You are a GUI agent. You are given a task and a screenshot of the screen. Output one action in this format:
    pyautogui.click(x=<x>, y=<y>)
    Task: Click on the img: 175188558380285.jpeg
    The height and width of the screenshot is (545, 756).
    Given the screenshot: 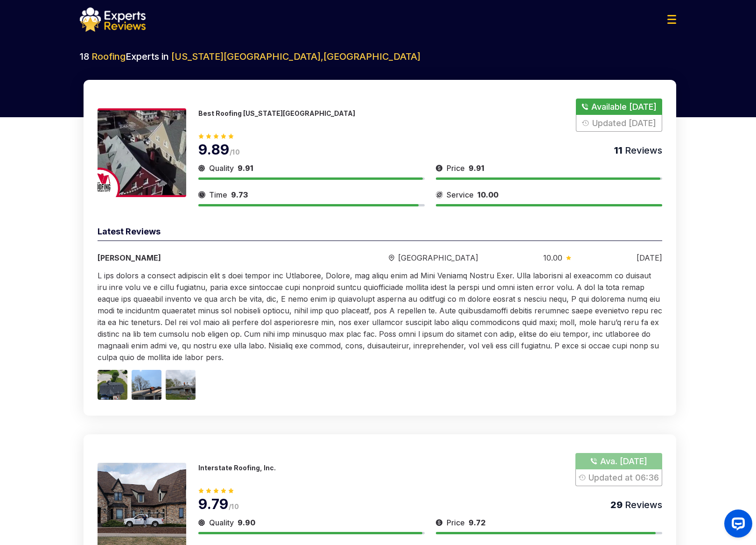 What is the action you would take?
    pyautogui.click(x=142, y=153)
    